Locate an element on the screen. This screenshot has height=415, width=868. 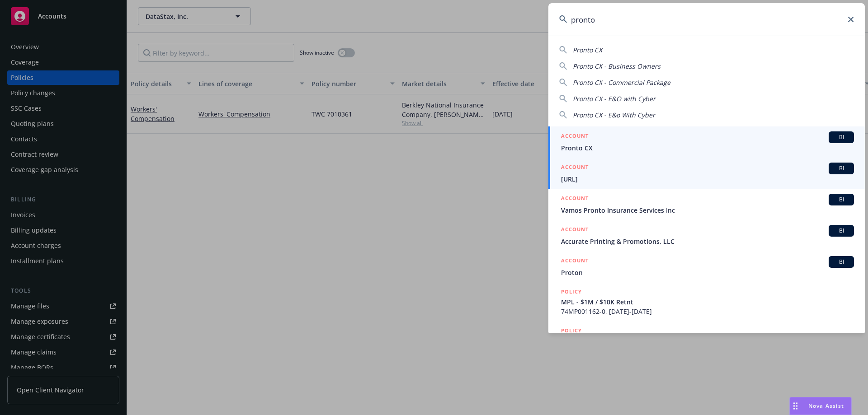
a: POLICY is located at coordinates (706, 340).